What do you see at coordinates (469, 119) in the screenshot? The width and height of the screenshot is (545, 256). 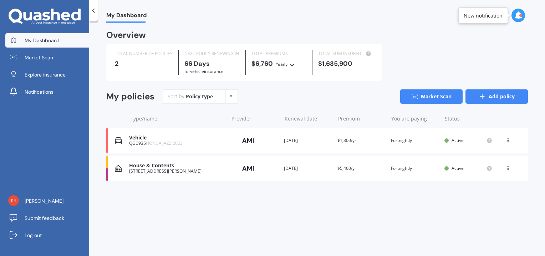 I see `div: Status` at bounding box center [469, 119].